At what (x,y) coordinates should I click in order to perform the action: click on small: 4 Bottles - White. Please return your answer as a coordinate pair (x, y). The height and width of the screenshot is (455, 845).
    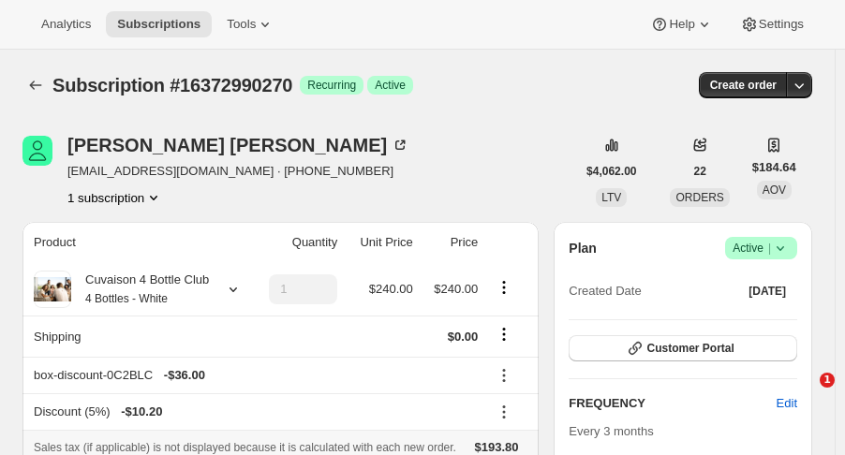
    Looking at the image, I should click on (126, 299).